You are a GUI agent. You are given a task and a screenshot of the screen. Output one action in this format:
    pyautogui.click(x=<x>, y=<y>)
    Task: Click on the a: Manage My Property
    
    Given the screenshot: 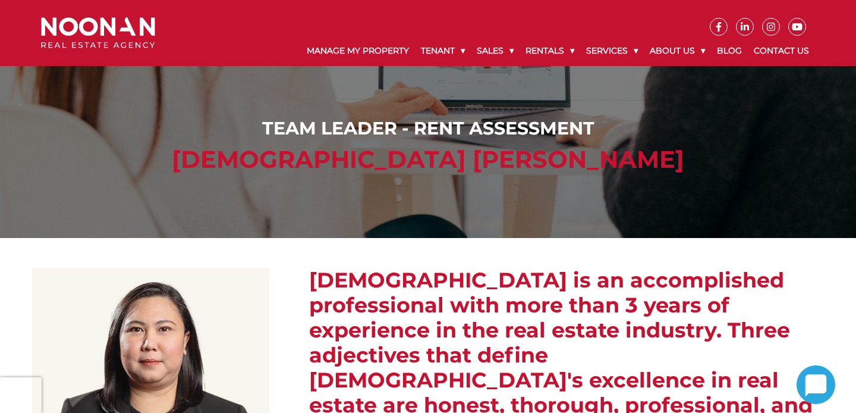 What is the action you would take?
    pyautogui.click(x=358, y=51)
    